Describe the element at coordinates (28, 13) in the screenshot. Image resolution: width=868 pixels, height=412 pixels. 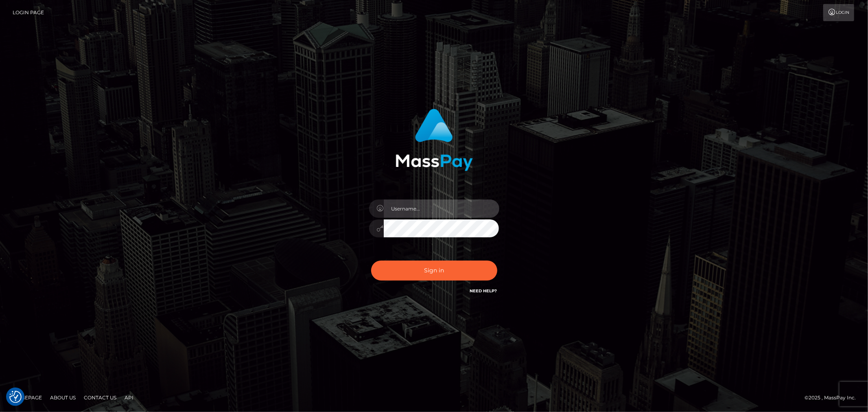
I see `a: Login Page` at that location.